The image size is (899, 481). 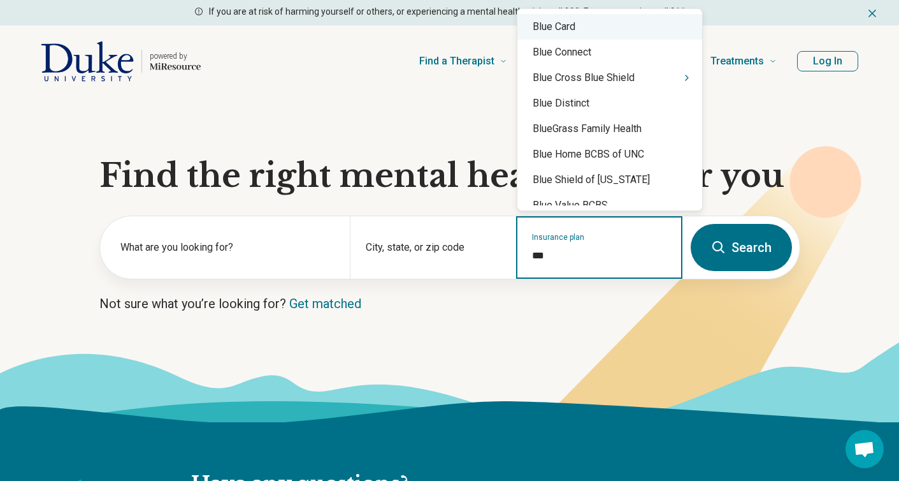 I want to click on div: Suggestions, so click(x=610, y=110).